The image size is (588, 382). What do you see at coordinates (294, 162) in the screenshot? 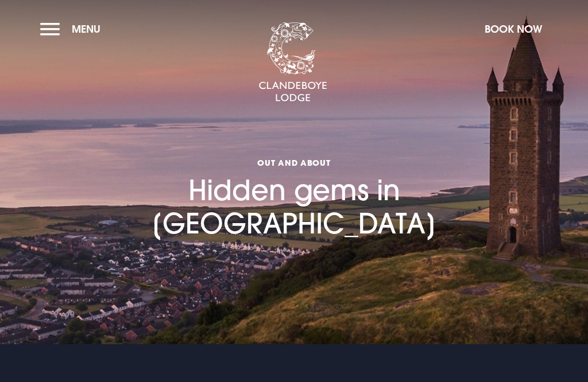
I see `span: Out and About` at bounding box center [294, 162].